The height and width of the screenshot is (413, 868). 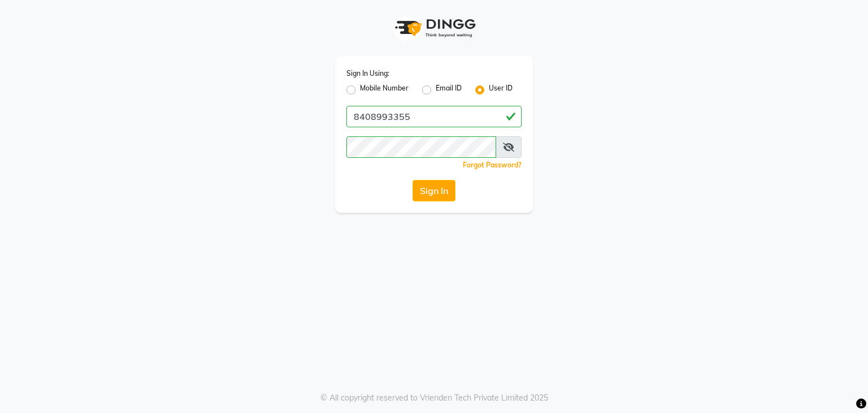 I want to click on button: Sign In, so click(x=434, y=190).